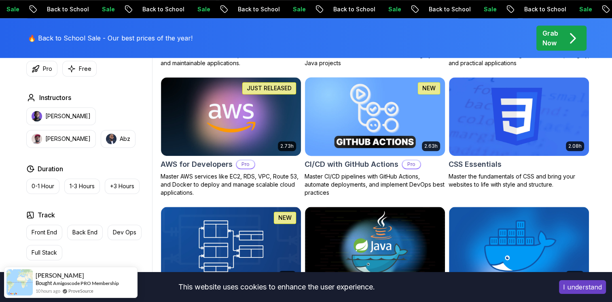  Describe the element at coordinates (375, 184) in the screenshot. I see `p: Master CI/CD pipelines with GitHub Actions, automate deployments, and implement DevOps best pract...` at that location.